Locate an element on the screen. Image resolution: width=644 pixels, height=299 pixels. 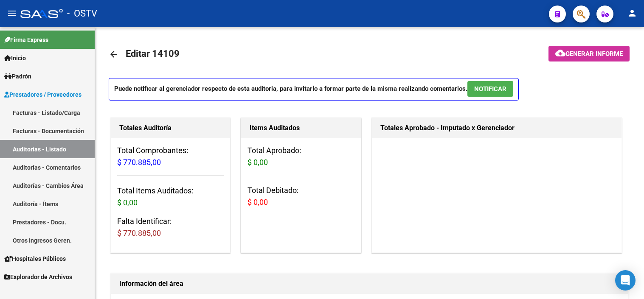
button: Generar informe is located at coordinates (589, 54).